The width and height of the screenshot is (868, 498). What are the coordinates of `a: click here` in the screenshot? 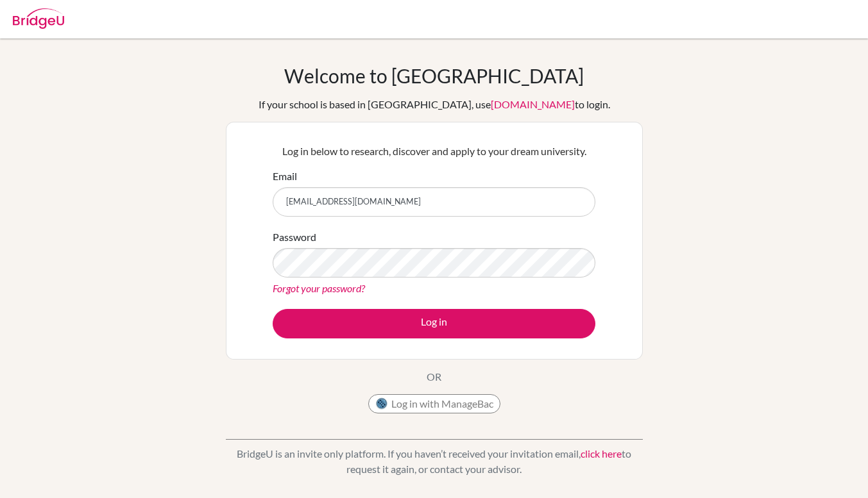 It's located at (601, 453).